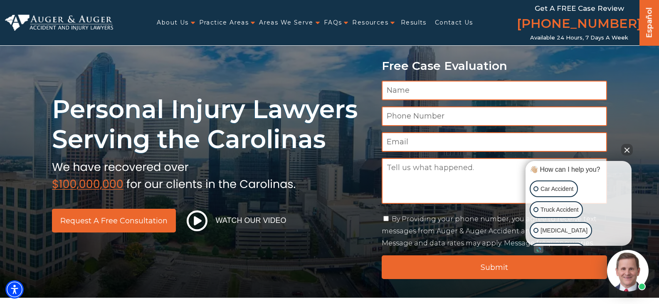 The image size is (659, 304). I want to click on p: Free Case Evaluation, so click(494, 66).